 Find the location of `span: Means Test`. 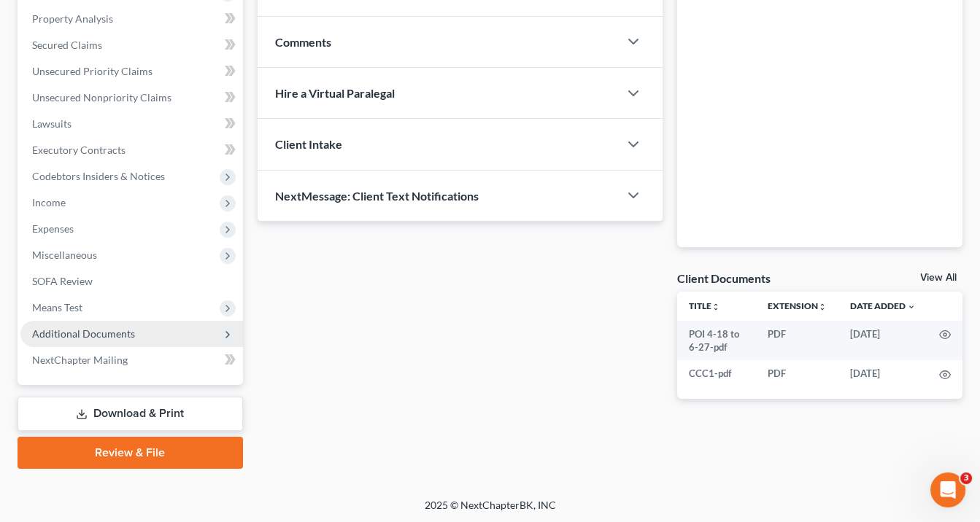

span: Means Test is located at coordinates (57, 307).